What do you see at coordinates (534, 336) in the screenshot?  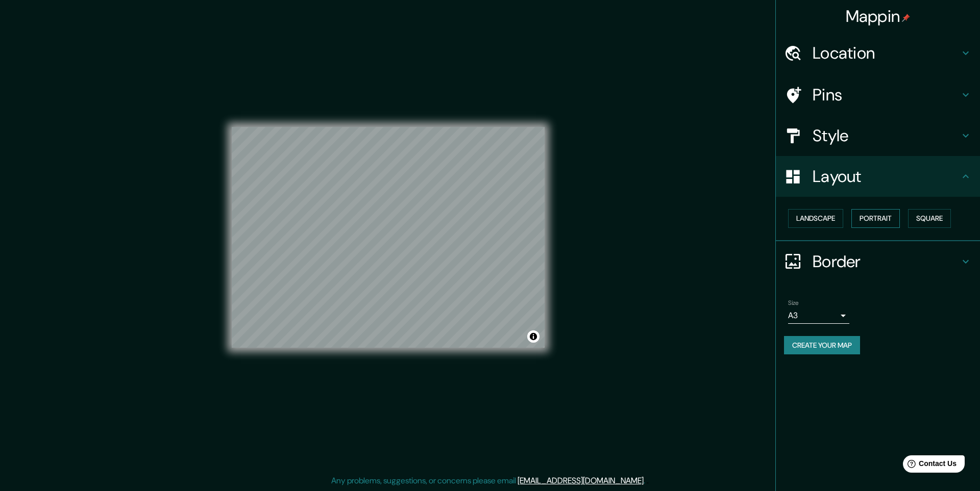 I see `button: Toggle attribution` at bounding box center [534, 336].